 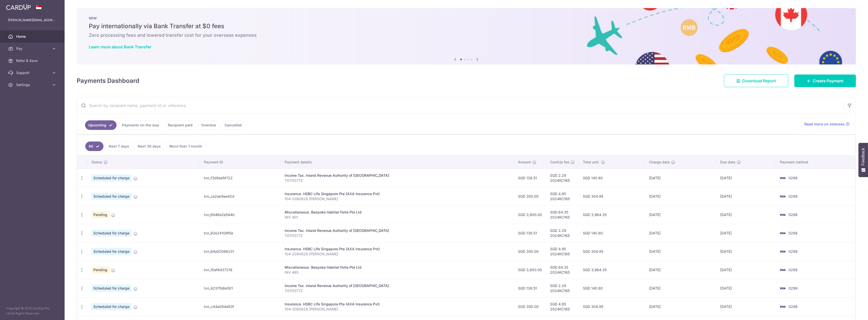 What do you see at coordinates (398, 162) in the screenshot?
I see `th: Payment details` at bounding box center [398, 162].